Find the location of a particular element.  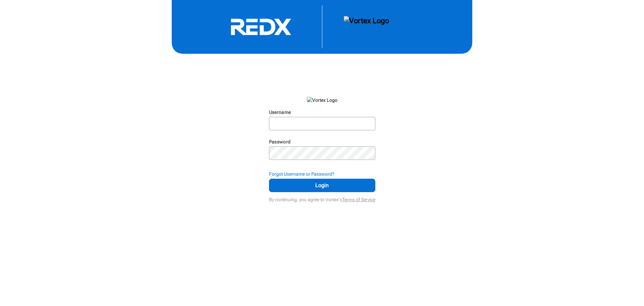

button: Login is located at coordinates (322, 186).